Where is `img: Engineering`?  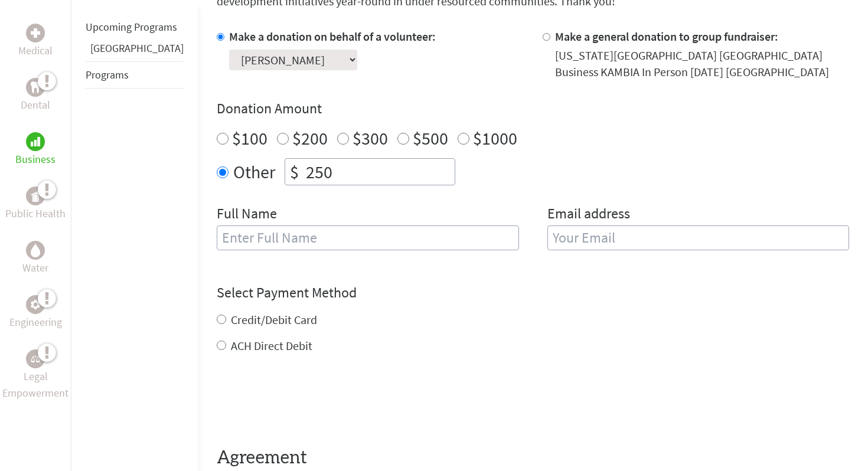 img: Engineering is located at coordinates (36, 305).